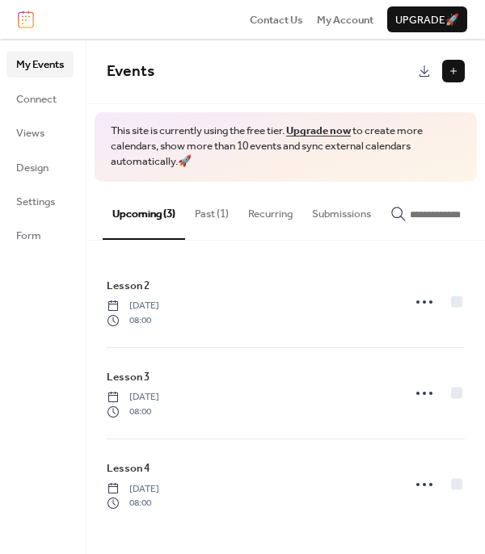 Image resolution: width=485 pixels, height=554 pixels. Describe the element at coordinates (128, 468) in the screenshot. I see `span: Lesson 4` at that location.